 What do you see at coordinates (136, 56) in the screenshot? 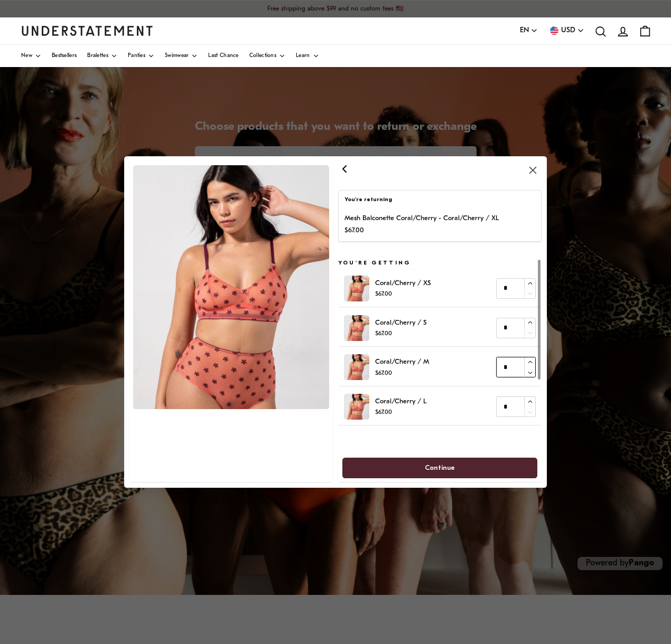
I see `span: Panties` at bounding box center [136, 56].